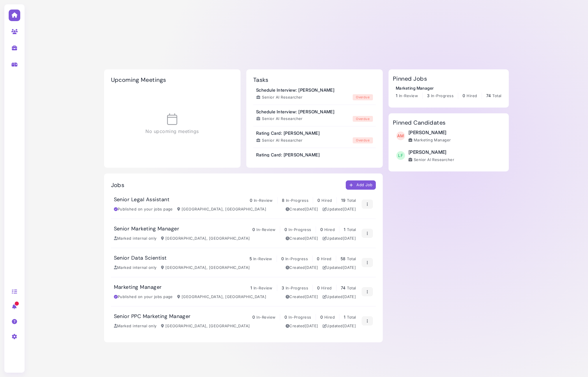 The height and width of the screenshot is (377, 588). What do you see at coordinates (312, 209) in the screenshot?
I see `time: Feb 26, 2025` at bounding box center [312, 209].